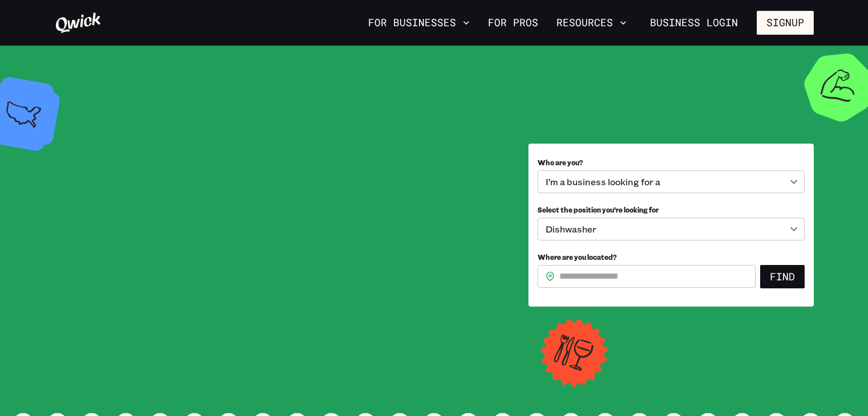 Image resolution: width=868 pixels, height=416 pixels. I want to click on button: Signup, so click(785, 23).